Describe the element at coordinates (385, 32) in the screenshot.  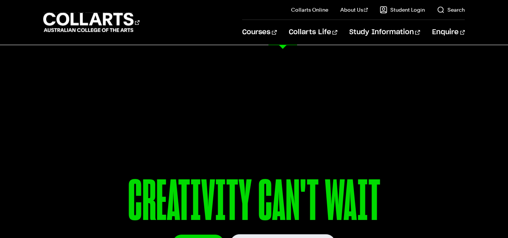
I see `a: Study Information` at that location.